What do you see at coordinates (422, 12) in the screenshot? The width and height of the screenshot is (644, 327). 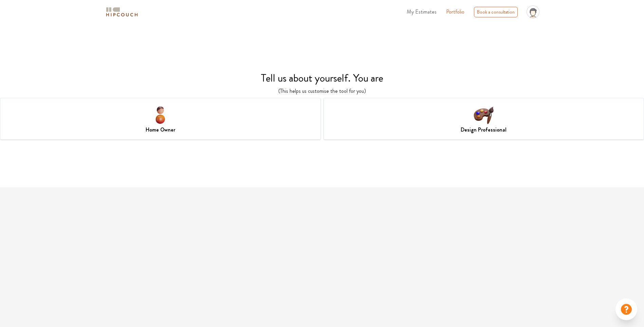 I see `span: My Estimates` at bounding box center [422, 12].